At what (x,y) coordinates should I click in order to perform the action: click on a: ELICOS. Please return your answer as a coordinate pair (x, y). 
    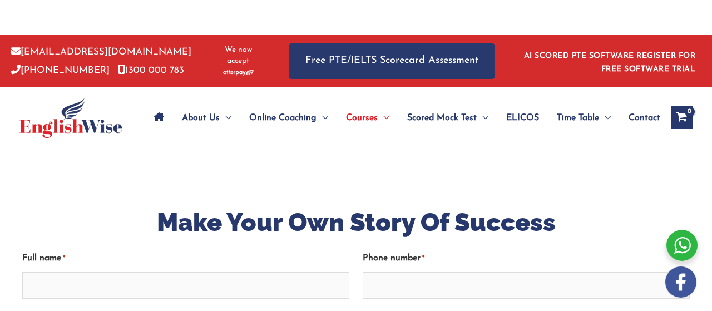
    Looking at the image, I should click on (522, 118).